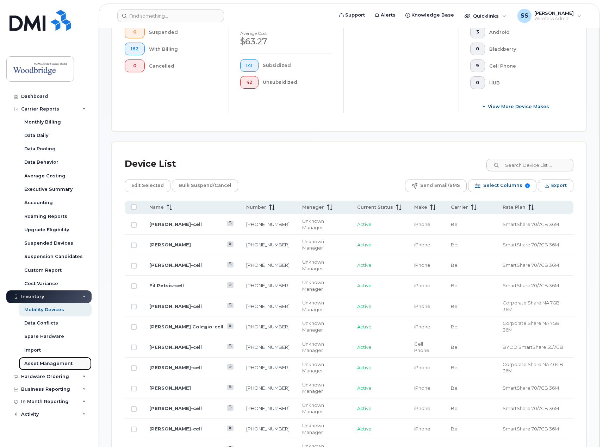 This screenshot has width=603, height=447. Describe the element at coordinates (148, 186) in the screenshot. I see `span: Edit Selected` at that location.